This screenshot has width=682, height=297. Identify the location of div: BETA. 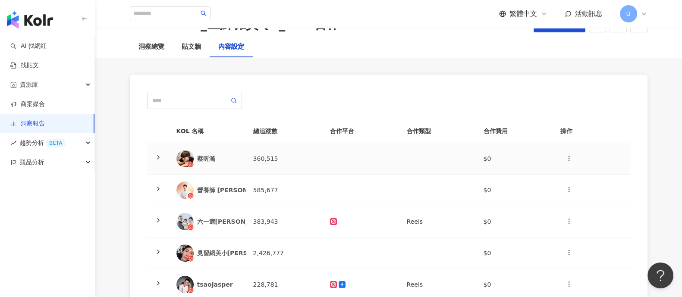
(56, 143).